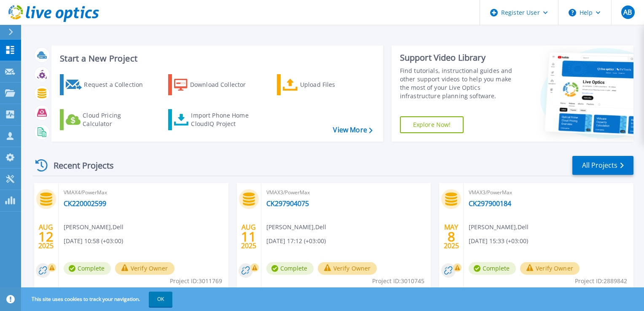  Describe the element at coordinates (452, 237) in the screenshot. I see `div: MAY 2025` at that location.